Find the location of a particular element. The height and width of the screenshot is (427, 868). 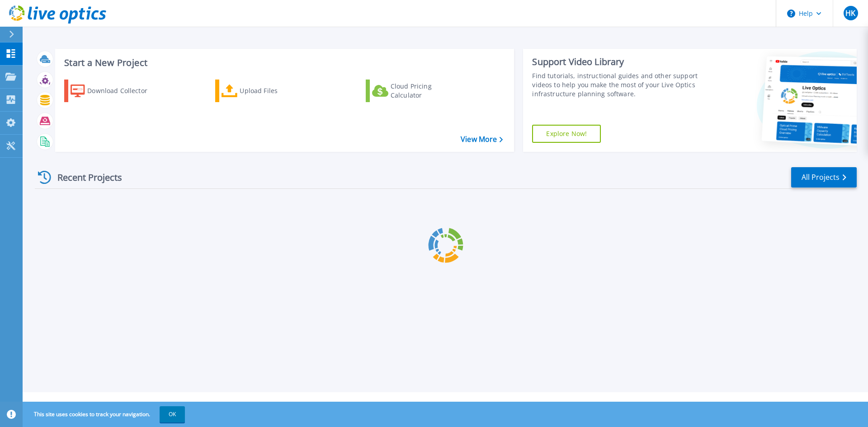

a: Explore Now! is located at coordinates (566, 133).